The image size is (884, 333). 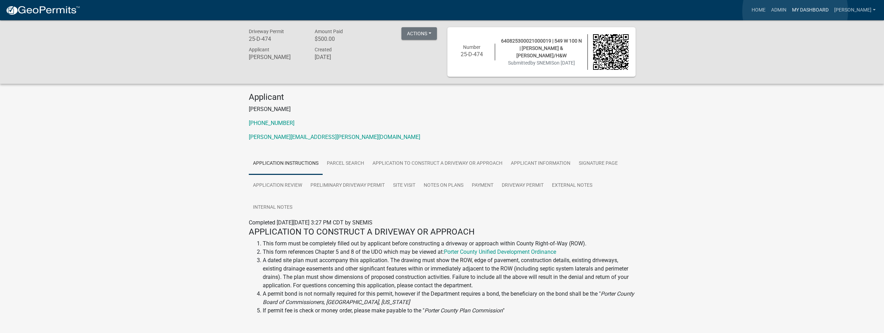 What do you see at coordinates (449, 243) in the screenshot?
I see `li: This form must be completely filled out by applicant before constructing a driveway or approach w...` at bounding box center [449, 243].